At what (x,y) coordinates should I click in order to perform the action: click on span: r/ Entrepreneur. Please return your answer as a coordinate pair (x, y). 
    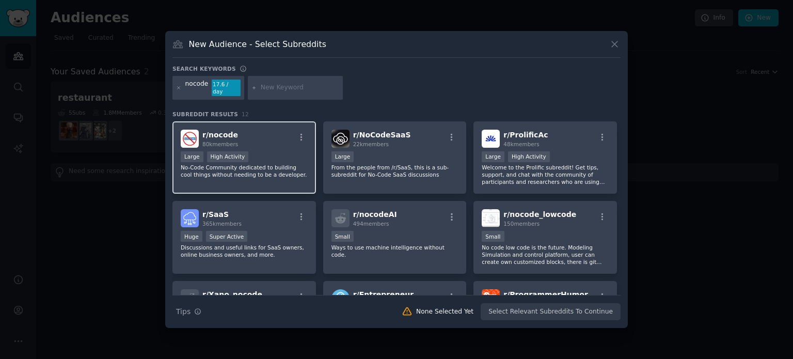
    Looking at the image, I should click on (383, 294).